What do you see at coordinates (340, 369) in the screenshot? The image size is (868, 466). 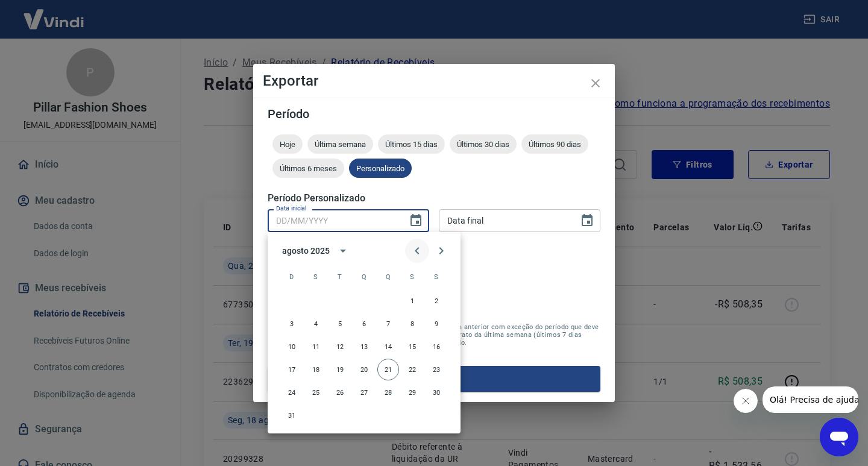 I see `button: 19` at bounding box center [340, 369].